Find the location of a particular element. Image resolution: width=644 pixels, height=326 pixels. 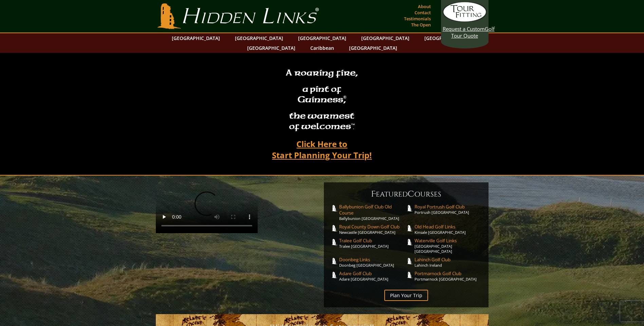

a: Click Here toStart Planning Your Trip! is located at coordinates (322, 150).